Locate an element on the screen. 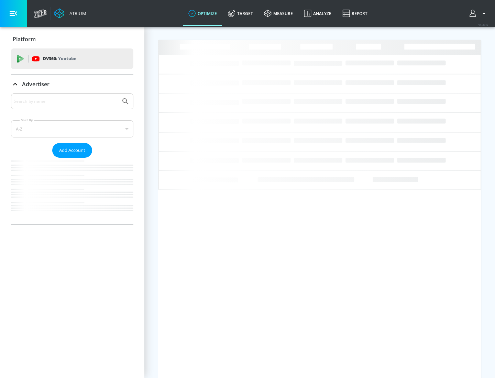 Image resolution: width=495 pixels, height=378 pixels. p: Youtube is located at coordinates (67, 58).